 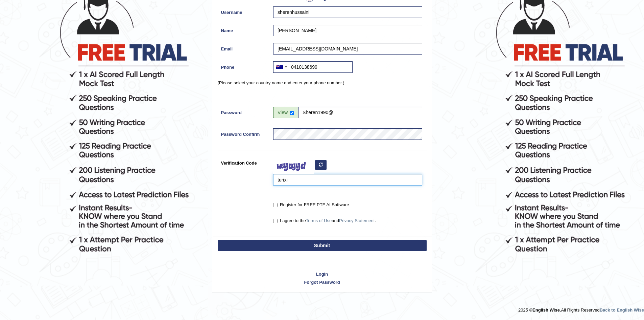 What do you see at coordinates (322, 282) in the screenshot?
I see `a: Forgot Password` at bounding box center [322, 282].